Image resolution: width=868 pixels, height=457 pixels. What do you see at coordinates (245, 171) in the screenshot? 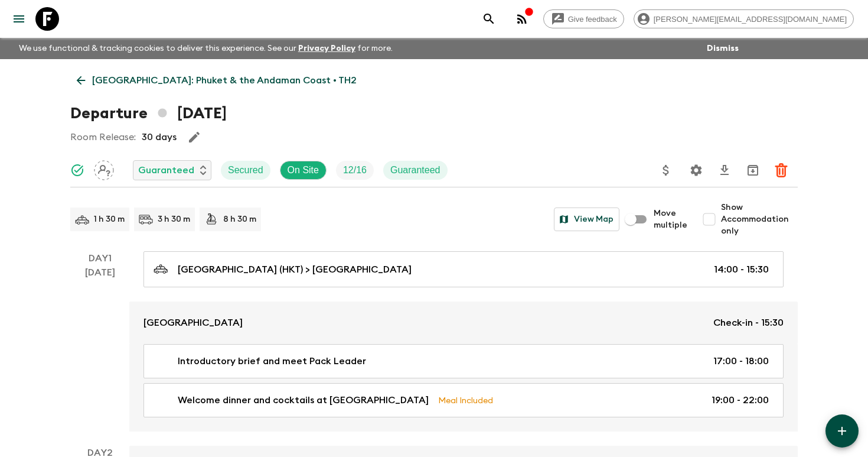
I see `div: Secured` at bounding box center [245, 171].